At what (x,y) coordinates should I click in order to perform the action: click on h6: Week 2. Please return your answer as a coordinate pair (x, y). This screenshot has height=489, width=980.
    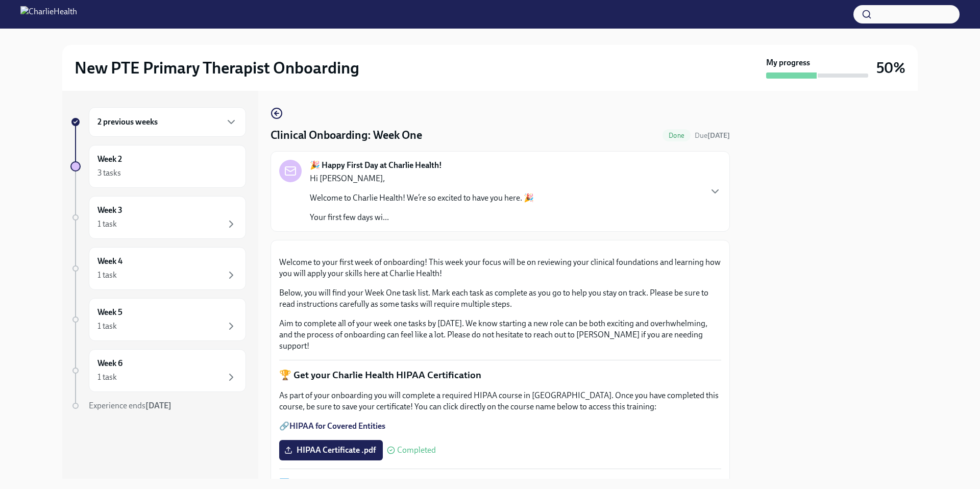
    Looking at the image, I should click on (110, 159).